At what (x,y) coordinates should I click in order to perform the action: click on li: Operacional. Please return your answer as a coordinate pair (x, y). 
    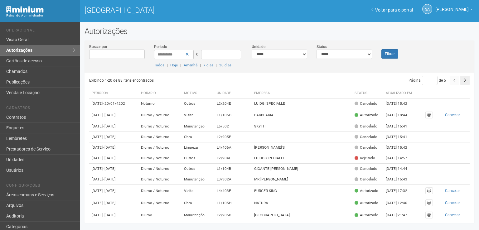
    Looking at the image, I should click on (41, 31).